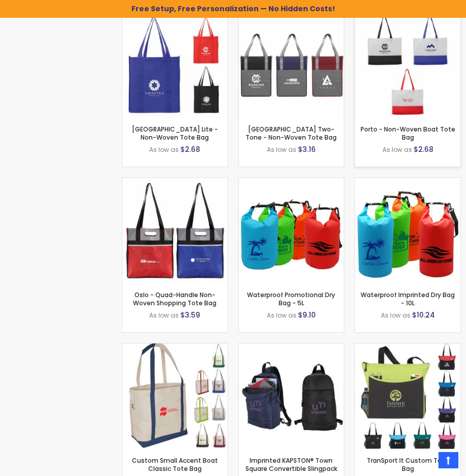 This screenshot has width=466, height=476. Describe the element at coordinates (307, 315) in the screenshot. I see `span: $9.10` at that location.